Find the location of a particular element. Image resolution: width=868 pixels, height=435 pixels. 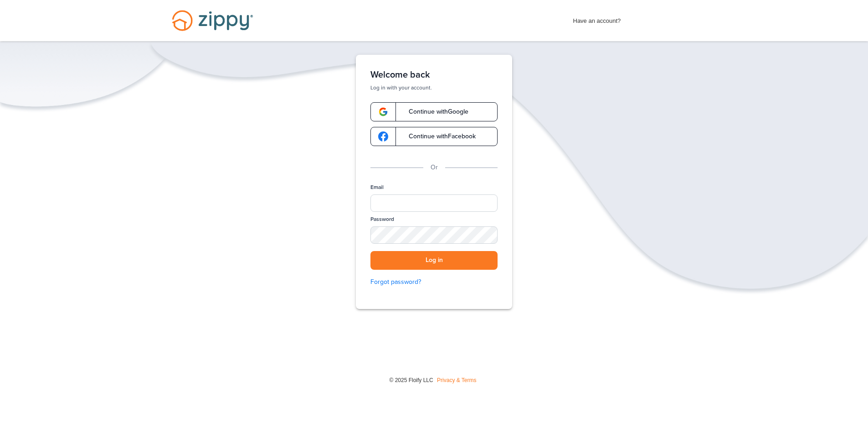

input: Email is located at coordinates (434, 203).